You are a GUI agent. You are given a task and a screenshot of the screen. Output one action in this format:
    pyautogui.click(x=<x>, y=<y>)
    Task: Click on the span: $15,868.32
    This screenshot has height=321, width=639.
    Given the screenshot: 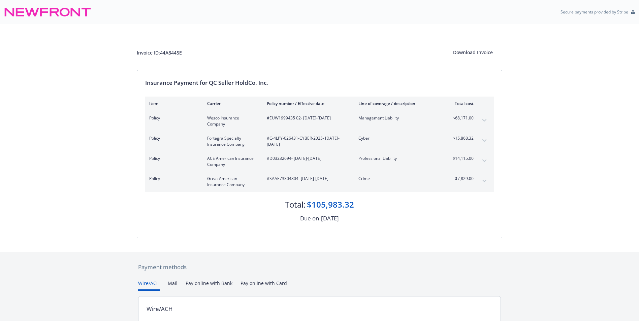 What is the action you would take?
    pyautogui.click(x=461, y=138)
    